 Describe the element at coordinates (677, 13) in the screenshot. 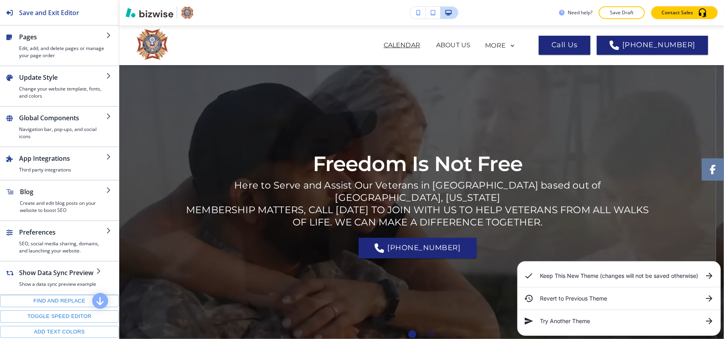

I see `p: Contact Sales` at that location.